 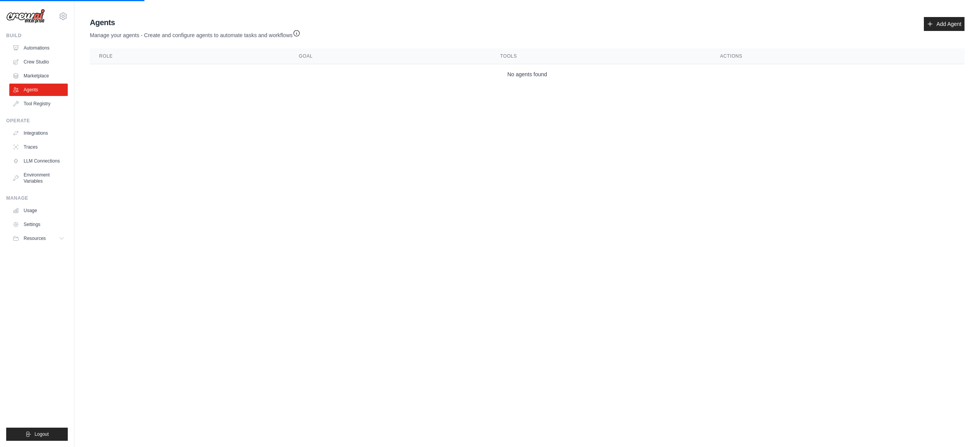 I want to click on a: Agents, so click(x=39, y=90).